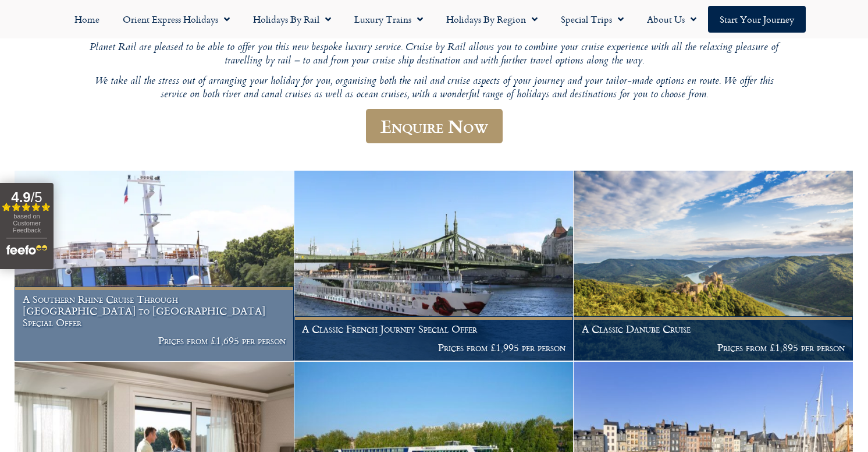 This screenshot has width=868, height=452. I want to click on h1: A Classic Danube Cruise, so click(713, 329).